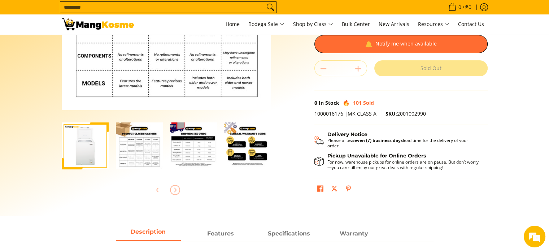 Image resolution: width=549 pixels, height=251 pixels. I want to click on span: In Stock, so click(329, 103).